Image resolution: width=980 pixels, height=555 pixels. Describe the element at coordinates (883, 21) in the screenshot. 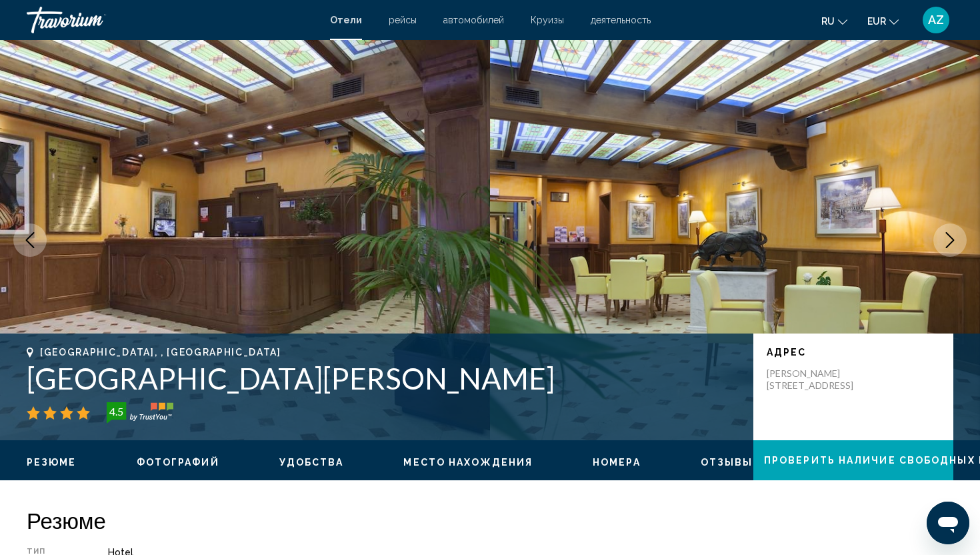

I see `button: Change currency` at that location.